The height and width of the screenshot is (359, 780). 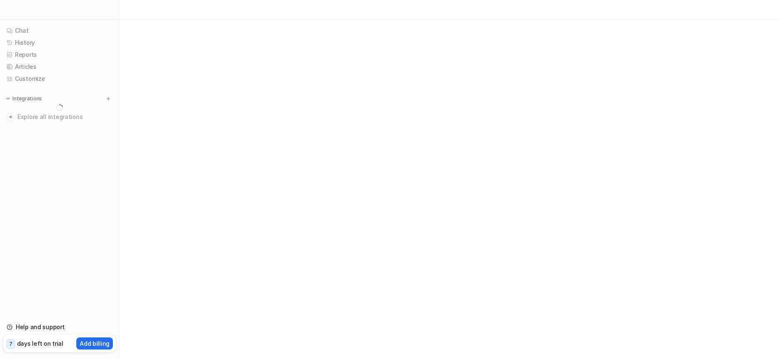 What do you see at coordinates (59, 43) in the screenshot?
I see `a: History` at bounding box center [59, 43].